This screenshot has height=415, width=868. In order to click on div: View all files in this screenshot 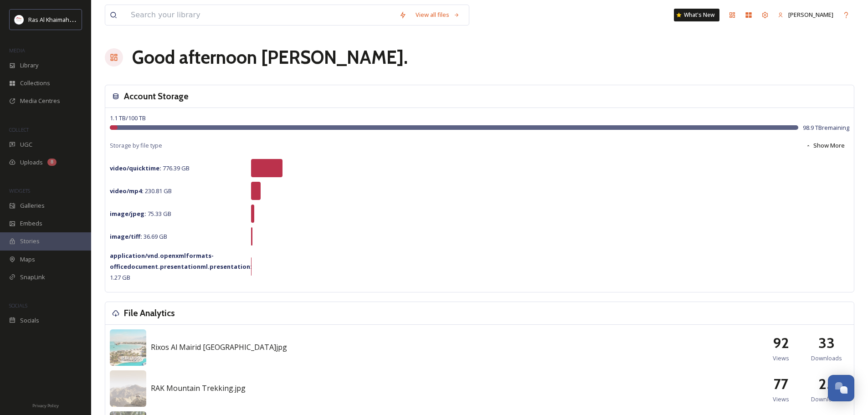, I will do `click(437, 14)`.